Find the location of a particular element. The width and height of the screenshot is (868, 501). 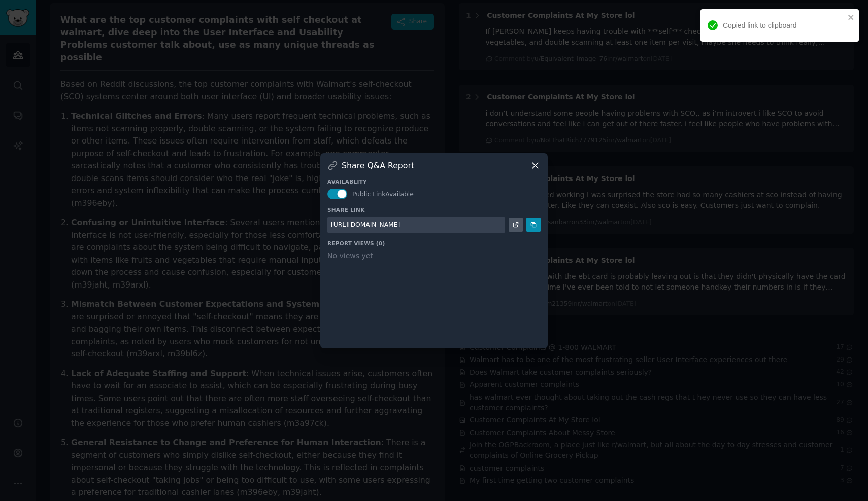

button: close is located at coordinates (851, 17).